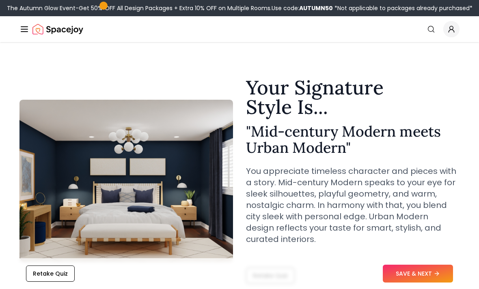  What do you see at coordinates (316, 8) in the screenshot?
I see `b: AUTUMN50` at bounding box center [316, 8].